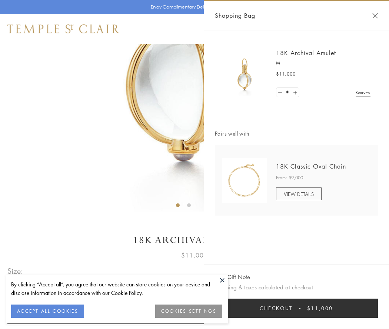 Image resolution: width=389 pixels, height=329 pixels. I want to click on button: ACCEPT ALL COOKIES, so click(47, 311).